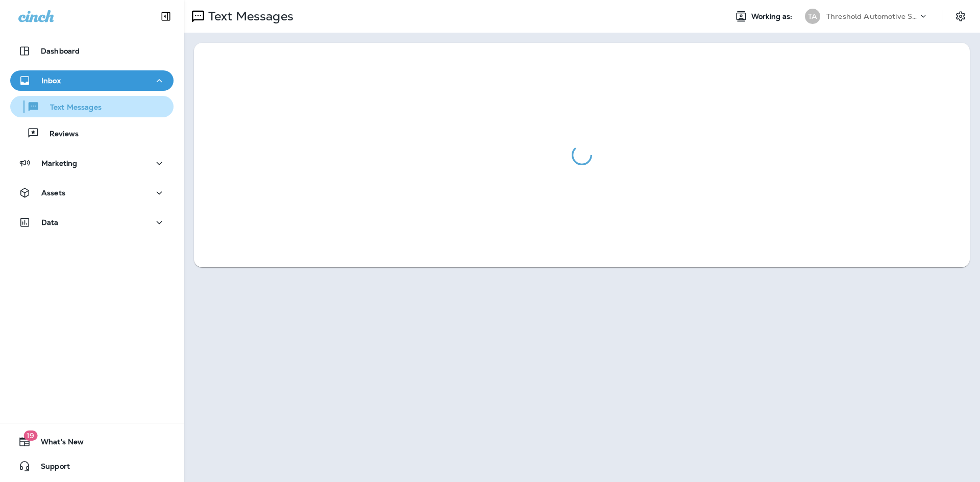 Image resolution: width=980 pixels, height=482 pixels. What do you see at coordinates (812, 16) in the screenshot?
I see `div: TA` at bounding box center [812, 16].